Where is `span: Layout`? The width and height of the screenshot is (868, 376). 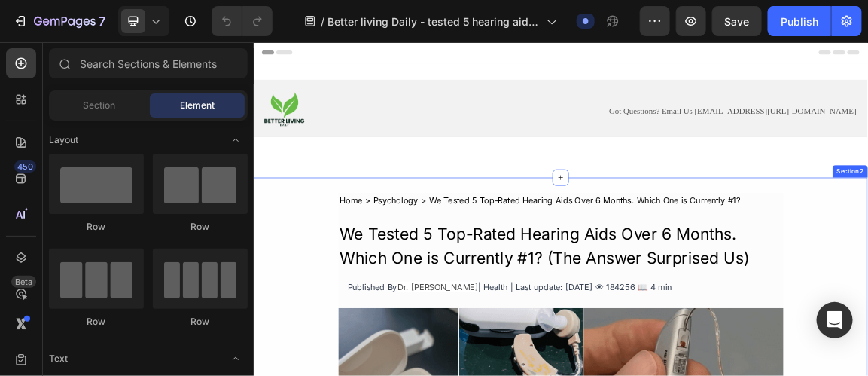
span: Layout is located at coordinates (63, 140).